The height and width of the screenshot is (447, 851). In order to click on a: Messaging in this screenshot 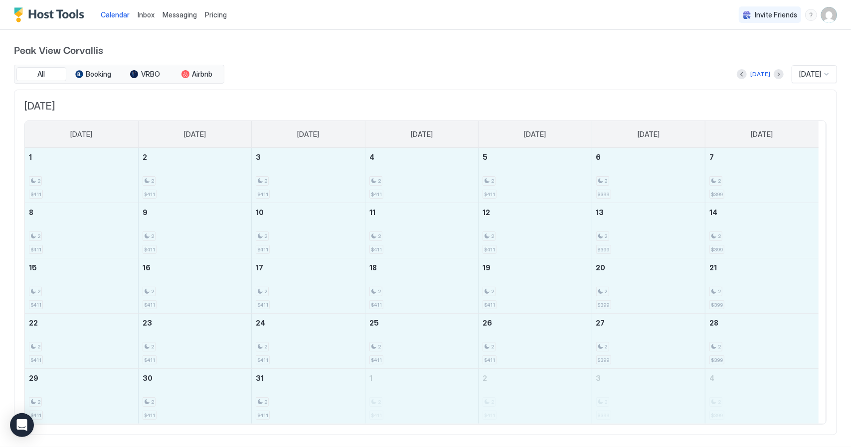, I will do `click(179, 14)`.